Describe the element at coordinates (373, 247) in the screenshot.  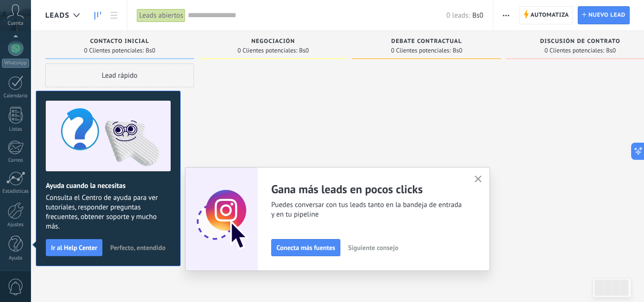
I see `button: Siguiente consejo` at that location.